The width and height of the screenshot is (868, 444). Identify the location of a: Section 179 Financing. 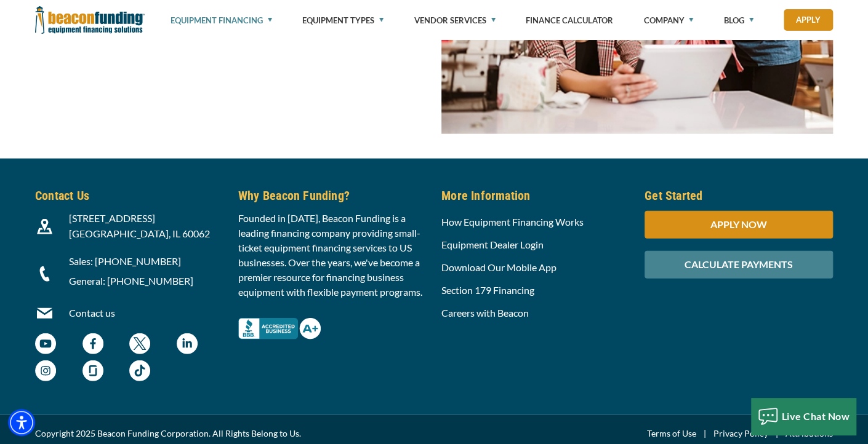
(488, 290).